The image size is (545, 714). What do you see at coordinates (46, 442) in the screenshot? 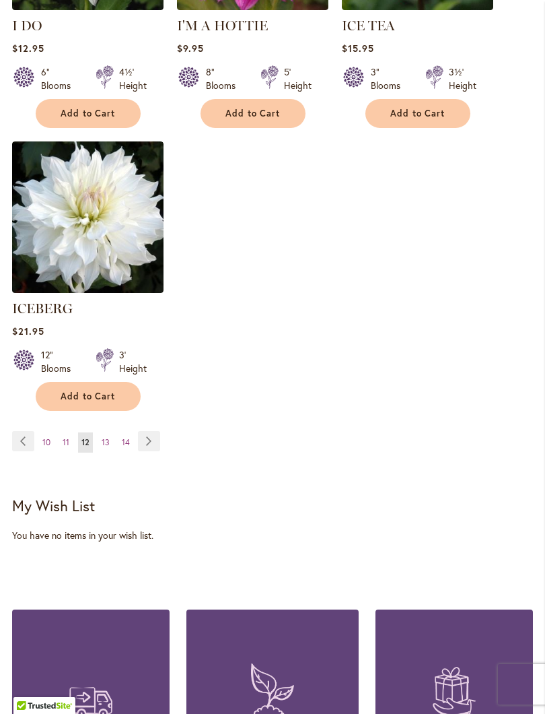
I see `span: 10` at bounding box center [46, 442].